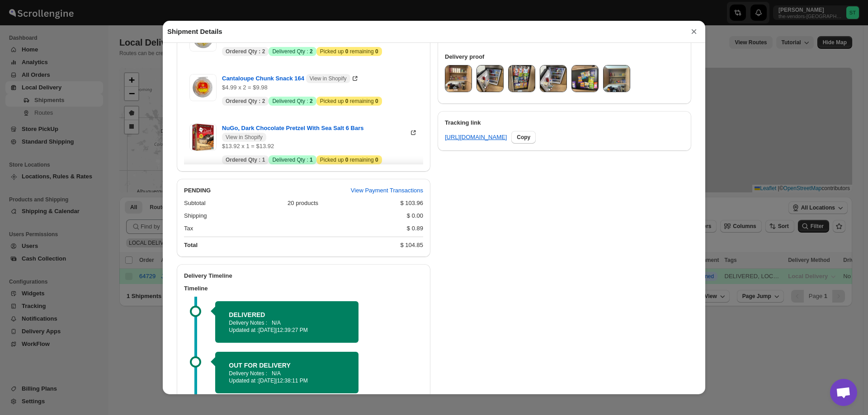  Describe the element at coordinates (415, 216) in the screenshot. I see `div: $ 0.00` at that location.